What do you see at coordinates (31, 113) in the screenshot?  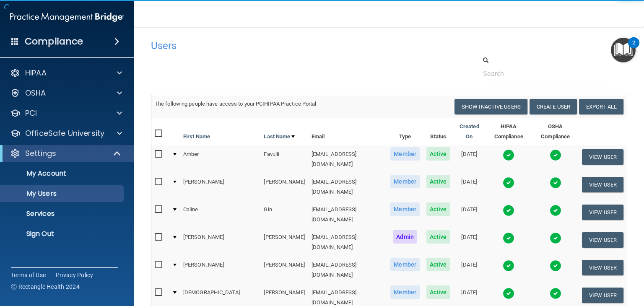 I see `p: PCI` at bounding box center [31, 113].